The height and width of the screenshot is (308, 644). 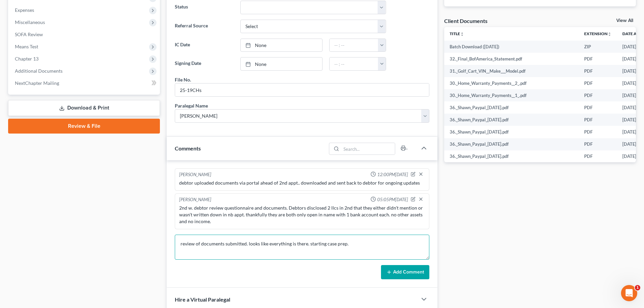 What do you see at coordinates (466, 21) in the screenshot?
I see `div: Client Documents` at bounding box center [466, 21].